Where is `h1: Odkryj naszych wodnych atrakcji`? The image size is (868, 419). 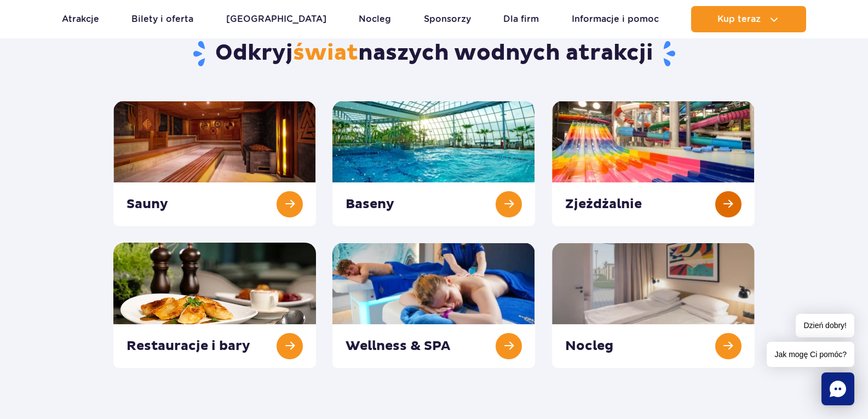
h1: Odkryj naszych wodnych atrakcji is located at coordinates (434, 54).